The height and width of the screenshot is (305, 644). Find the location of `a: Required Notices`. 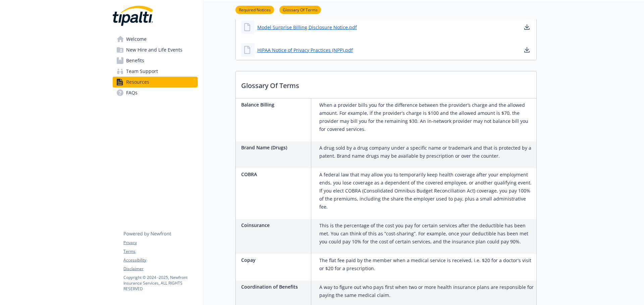

a: Required Notices is located at coordinates (255, 9).